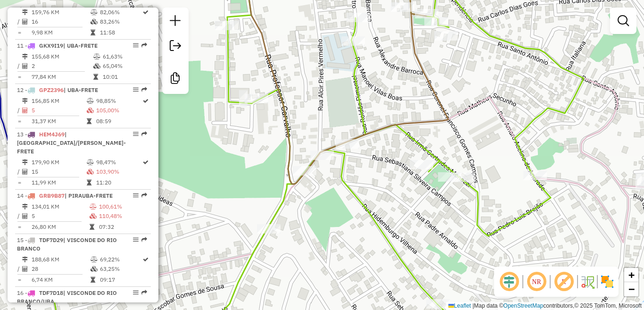 This screenshot has height=310, width=644. What do you see at coordinates (62, 77) in the screenshot?
I see `td: 77,84 KM` at bounding box center [62, 77].